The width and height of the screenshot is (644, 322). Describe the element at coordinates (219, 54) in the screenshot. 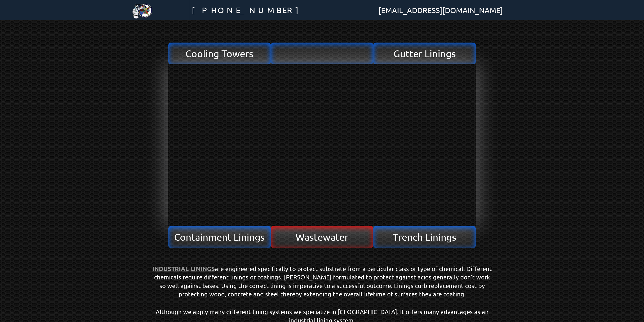

I see `span: Cooling Towers` at that location.